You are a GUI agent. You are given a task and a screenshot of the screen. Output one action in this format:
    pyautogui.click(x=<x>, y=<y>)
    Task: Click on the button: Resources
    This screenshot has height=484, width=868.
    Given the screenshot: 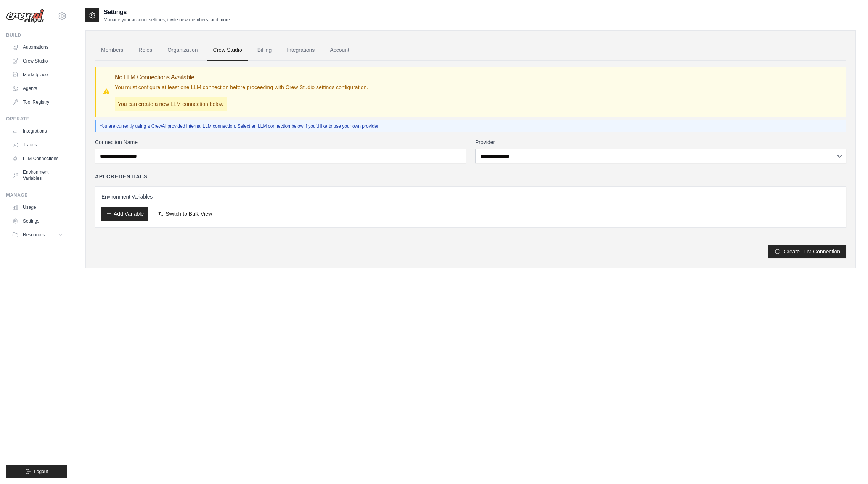 What is the action you would take?
    pyautogui.click(x=38, y=235)
    